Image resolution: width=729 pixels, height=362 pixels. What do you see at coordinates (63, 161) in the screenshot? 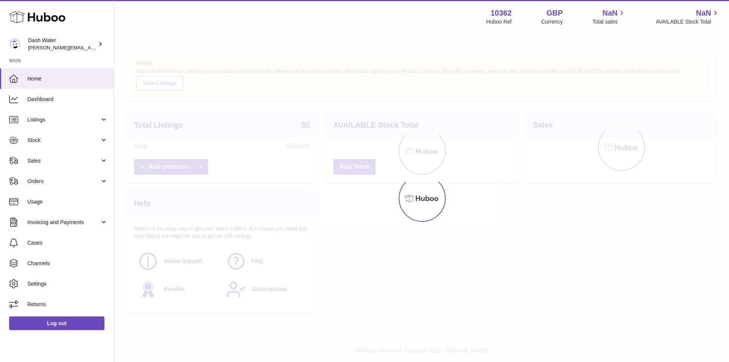
I see `span: Sales` at bounding box center [63, 161].